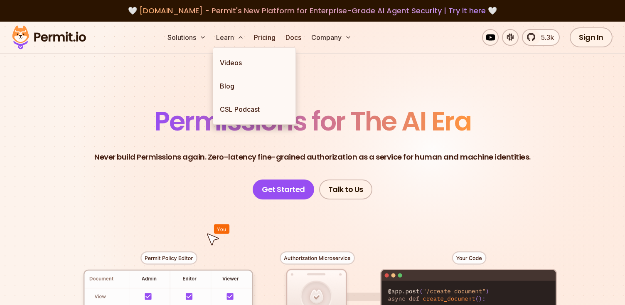  Describe the element at coordinates (265, 37) in the screenshot. I see `a: Pricing` at that location.